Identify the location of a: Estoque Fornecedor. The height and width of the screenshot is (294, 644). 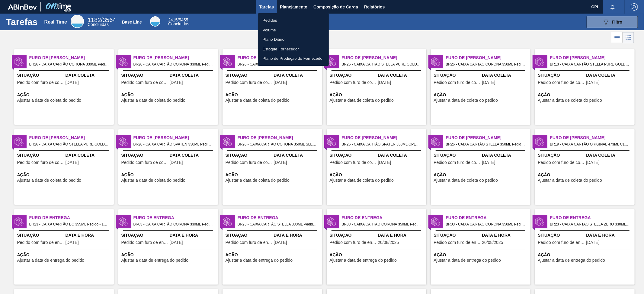
(293, 49).